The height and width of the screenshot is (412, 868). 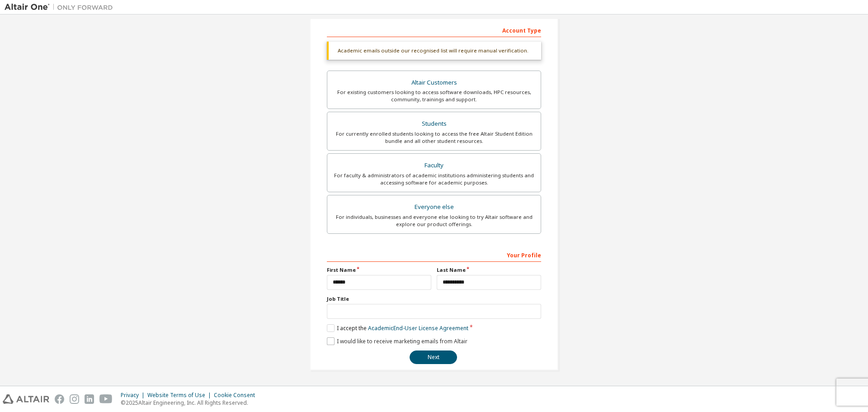 I want to click on div: Your Profile, so click(x=434, y=255).